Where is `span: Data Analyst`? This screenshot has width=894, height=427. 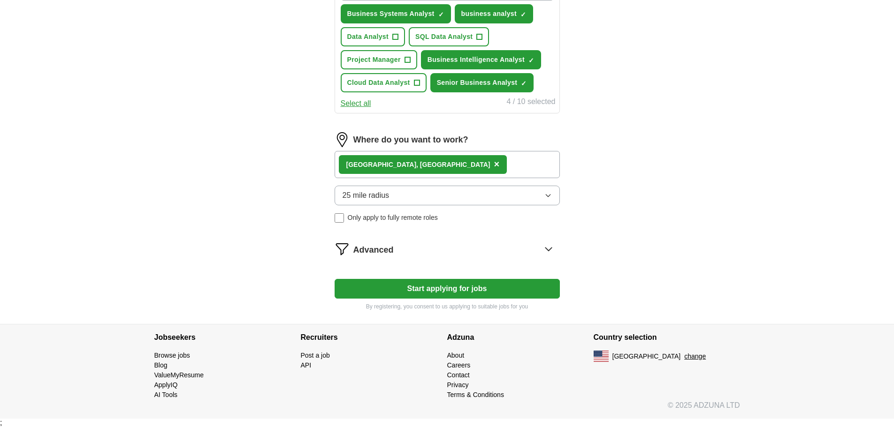 span: Data Analyst is located at coordinates (368, 37).